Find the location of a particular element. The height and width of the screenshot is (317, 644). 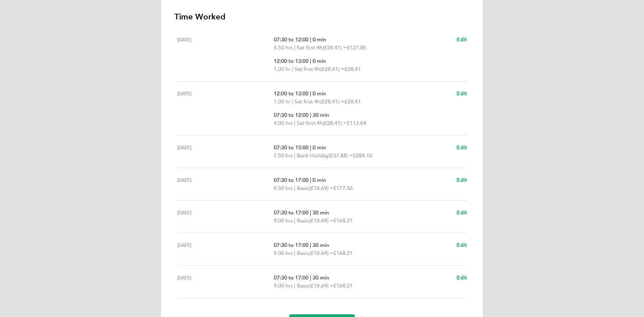

span: 4.50 hrs is located at coordinates (283, 47).